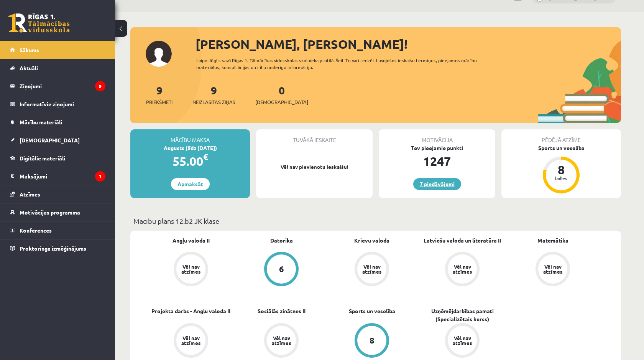 This screenshot has width=644, height=360. I want to click on span: Motivācijas programma, so click(50, 212).